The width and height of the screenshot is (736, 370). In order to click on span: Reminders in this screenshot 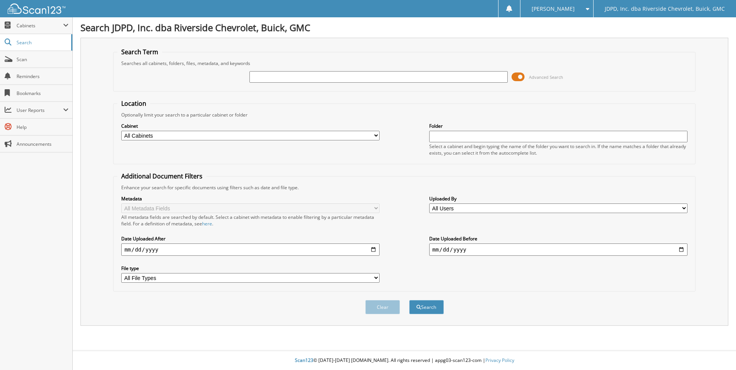, I will do `click(42, 76)`.